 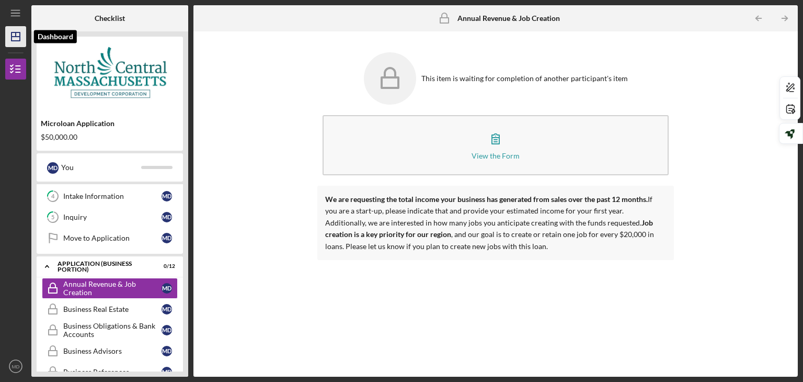 I want to click on a: 4Intake InformationMD, so click(x=110, y=196).